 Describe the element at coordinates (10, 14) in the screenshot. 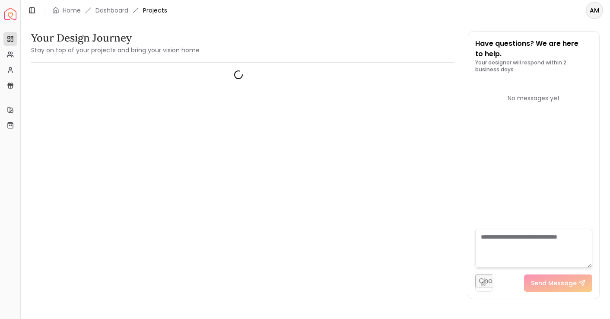

I see `img: Spacejoy Logo` at that location.